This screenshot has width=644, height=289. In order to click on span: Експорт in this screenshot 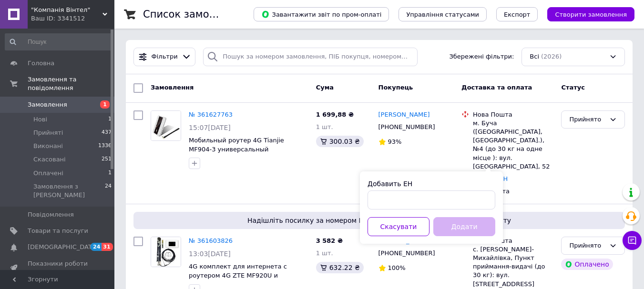, I will do `click(517, 14)`.